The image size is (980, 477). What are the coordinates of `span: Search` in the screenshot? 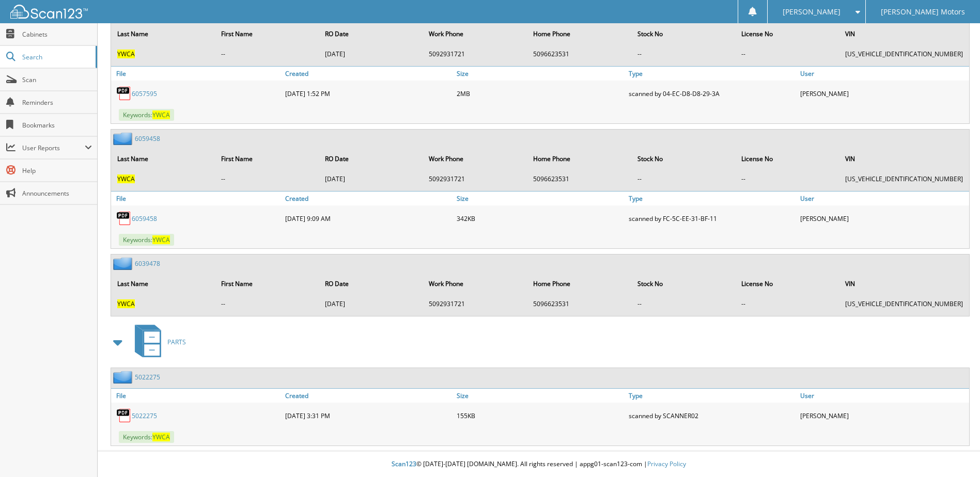 It's located at (56, 57).